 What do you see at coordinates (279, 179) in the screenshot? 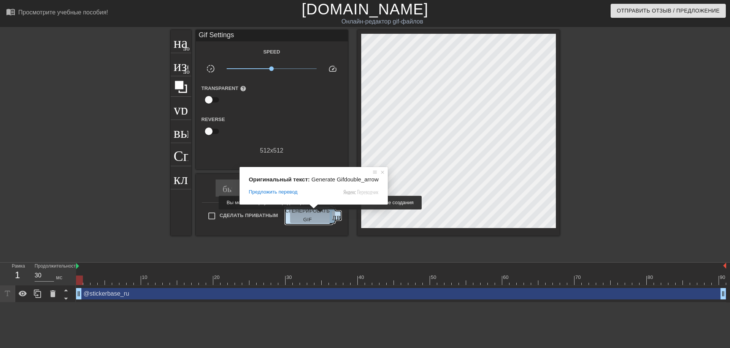
I see `span: Оригинальный текст:` at bounding box center [279, 179].